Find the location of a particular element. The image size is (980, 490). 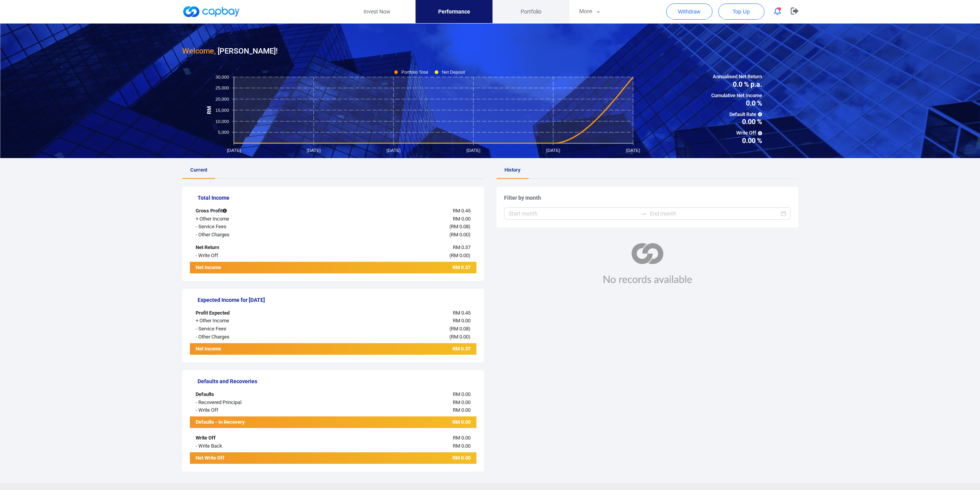

tspan: Portfolio Total is located at coordinates (415, 73).